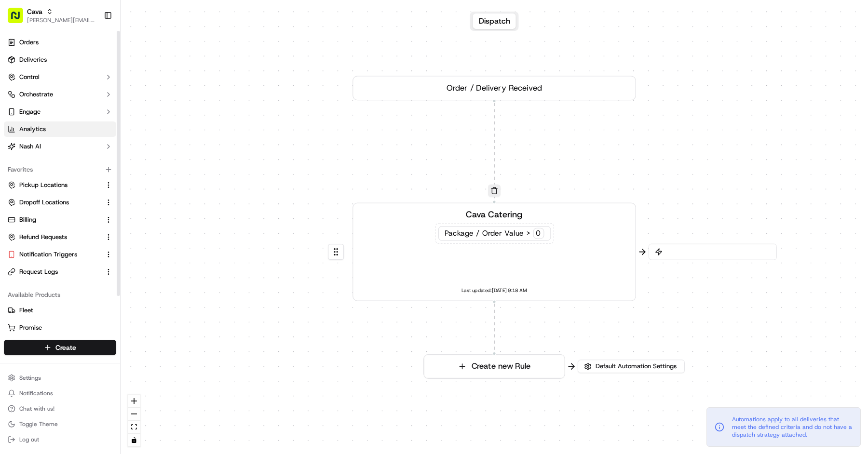 This screenshot has width=868, height=454. I want to click on span: Cava Catering, so click(494, 214).